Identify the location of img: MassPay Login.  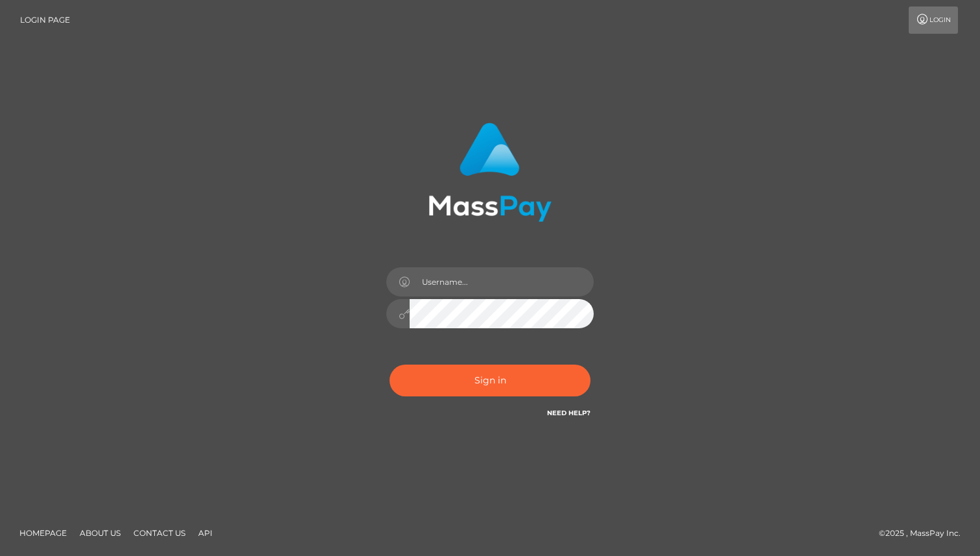
(490, 172).